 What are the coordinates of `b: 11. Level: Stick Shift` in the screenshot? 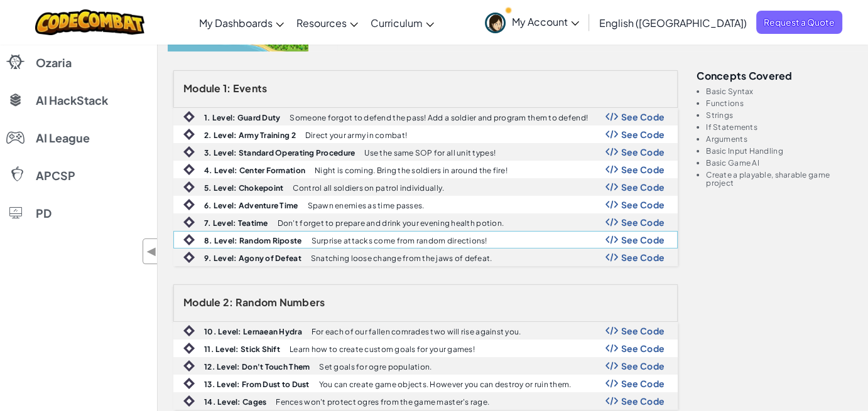 It's located at (241, 349).